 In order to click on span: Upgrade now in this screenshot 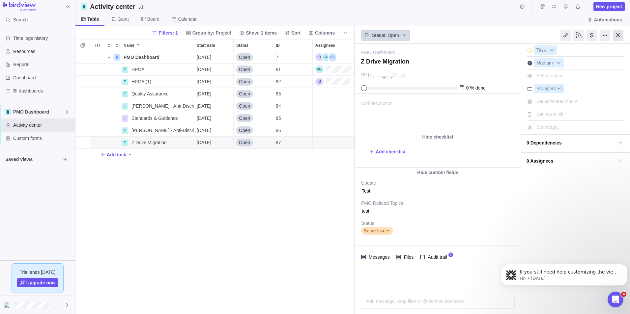, I will do `click(41, 283)`.